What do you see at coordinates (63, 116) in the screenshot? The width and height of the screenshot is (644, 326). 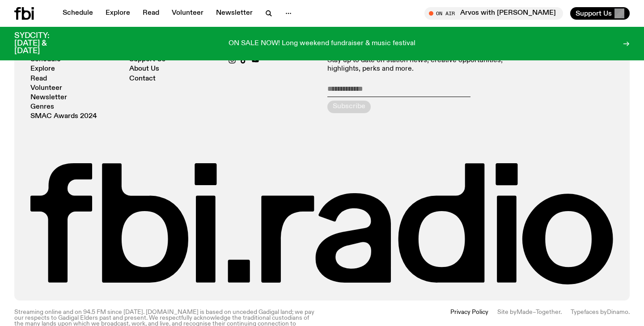 I see `a: SMAC Awards 2024` at bounding box center [63, 116].